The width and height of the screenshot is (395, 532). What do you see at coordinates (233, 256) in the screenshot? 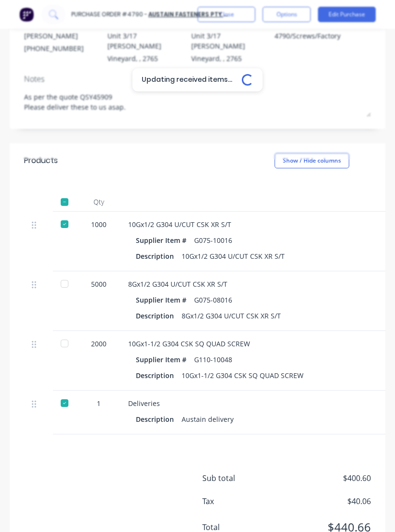
I see `div: 10Gx1/2 G304 U/CUT CSK XR S/T` at bounding box center [233, 256].